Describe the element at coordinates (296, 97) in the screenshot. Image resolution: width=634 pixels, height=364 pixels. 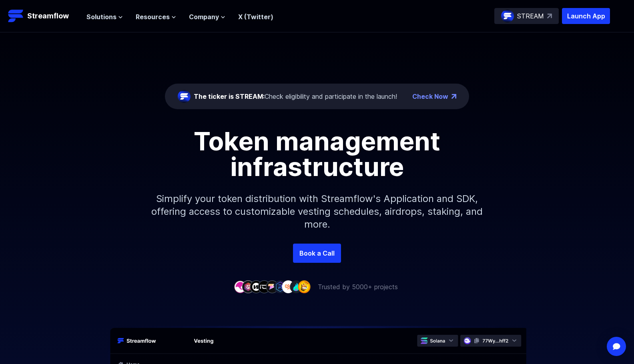
I see `div: Check eligibility and participate in the launch!` at that location.